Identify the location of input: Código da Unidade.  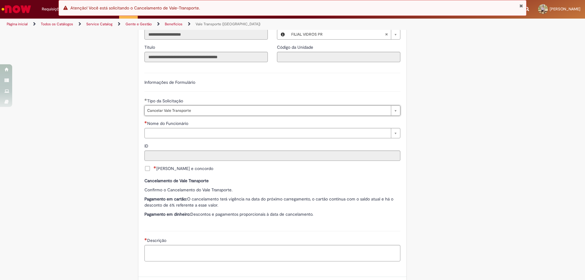
(338, 57).